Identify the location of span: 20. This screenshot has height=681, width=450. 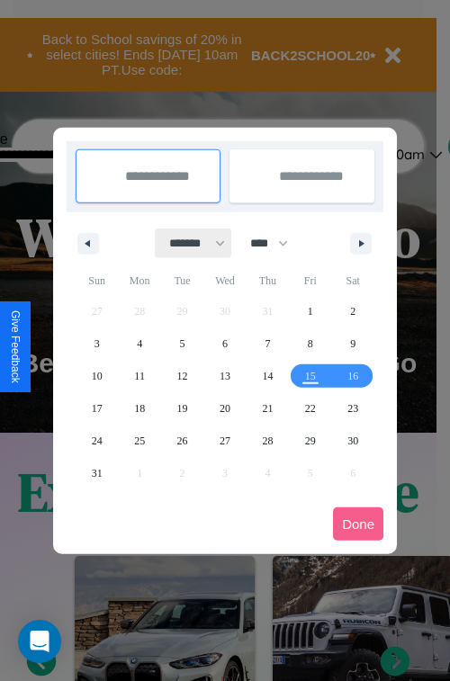
(225, 409).